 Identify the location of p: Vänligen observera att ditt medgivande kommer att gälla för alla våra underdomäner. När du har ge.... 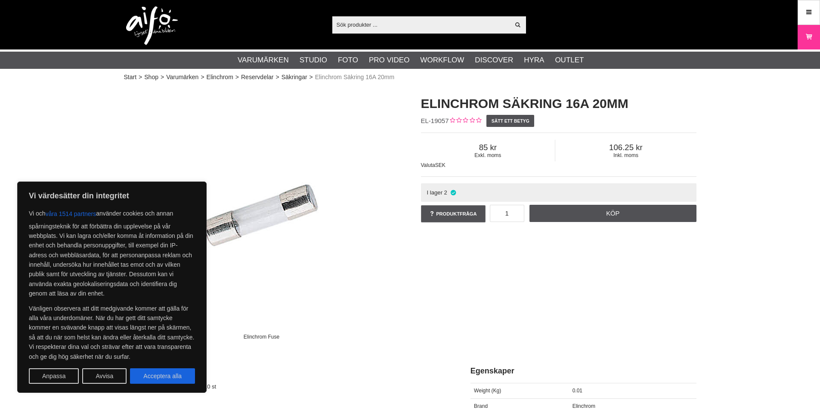
(112, 333).